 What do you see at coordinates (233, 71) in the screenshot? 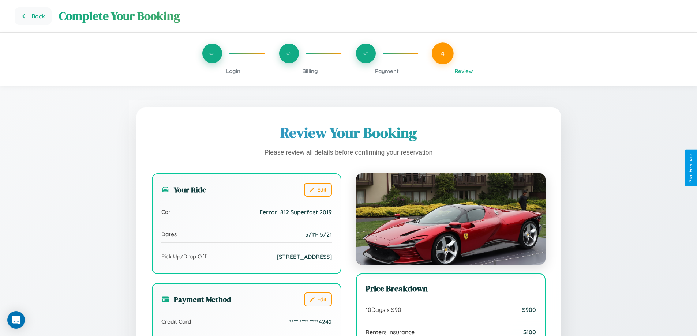
I see `span: Login` at bounding box center [233, 71].